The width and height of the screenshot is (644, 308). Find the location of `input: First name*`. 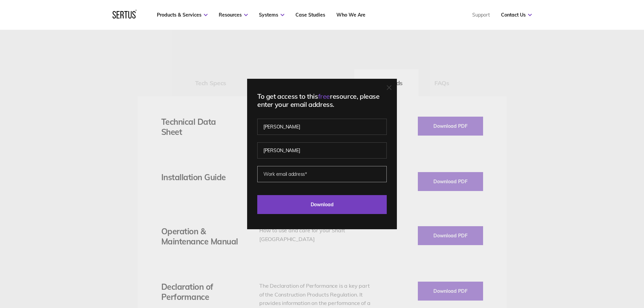

input: First name* is located at coordinates (322, 126).